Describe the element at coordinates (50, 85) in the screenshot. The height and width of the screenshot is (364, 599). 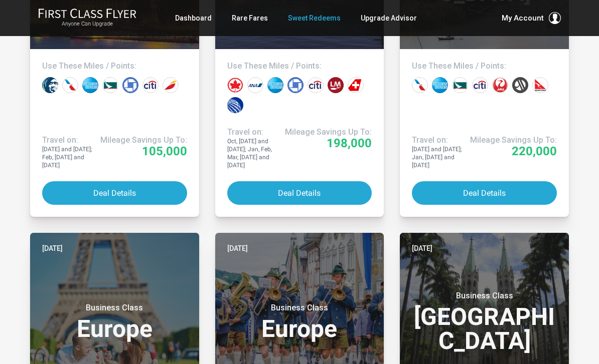
I see `div: Alaska miles` at that location.